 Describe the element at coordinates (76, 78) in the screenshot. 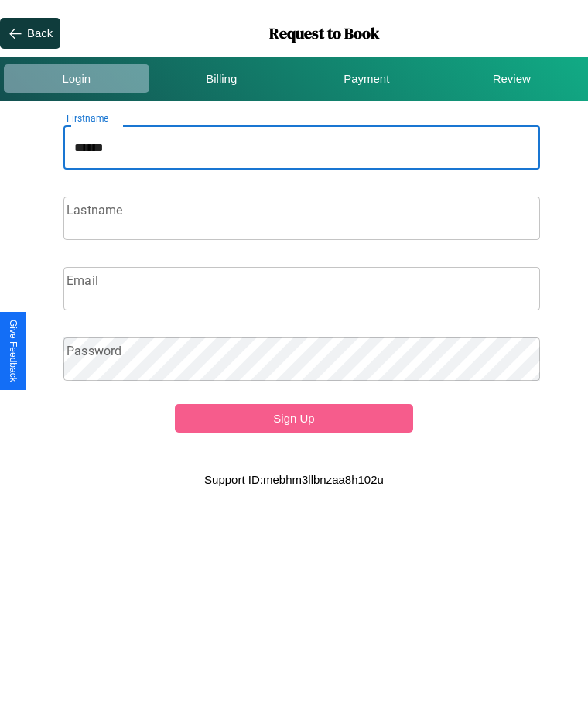

I see `div: Login` at that location.